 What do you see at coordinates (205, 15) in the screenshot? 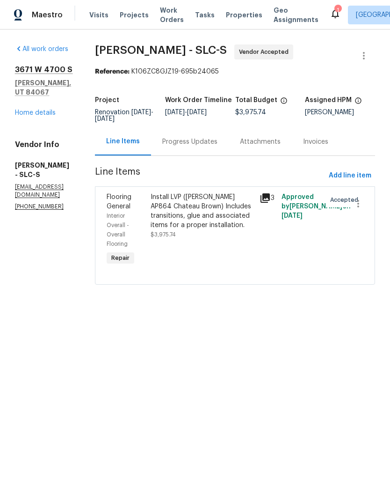
I see `span: Tasks` at bounding box center [205, 15].